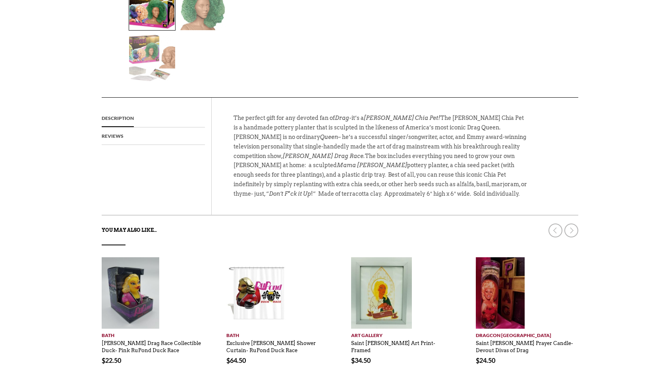 This screenshot has height=370, width=672. I want to click on em: Drag-, so click(343, 118).